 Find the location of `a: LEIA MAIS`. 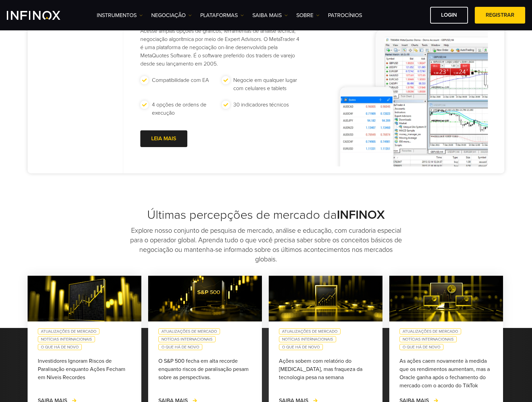

a: LEIA MAIS is located at coordinates (164, 138).